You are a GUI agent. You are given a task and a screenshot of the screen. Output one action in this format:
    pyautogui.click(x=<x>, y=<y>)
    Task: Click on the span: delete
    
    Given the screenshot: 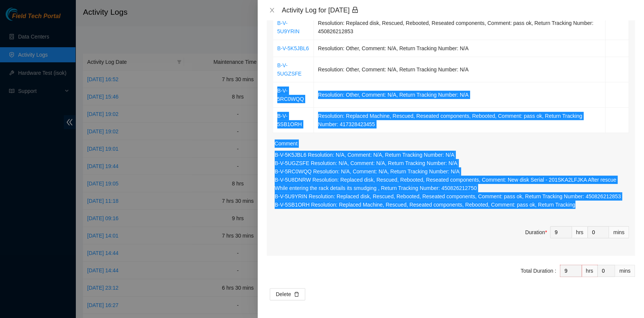 What is the action you would take?
    pyautogui.click(x=296, y=294)
    